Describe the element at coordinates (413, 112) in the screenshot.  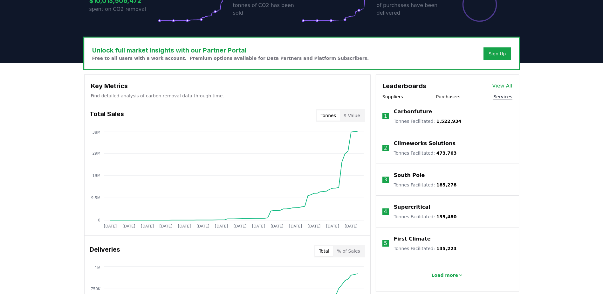
I see `p: Carbonfuture` at that location.